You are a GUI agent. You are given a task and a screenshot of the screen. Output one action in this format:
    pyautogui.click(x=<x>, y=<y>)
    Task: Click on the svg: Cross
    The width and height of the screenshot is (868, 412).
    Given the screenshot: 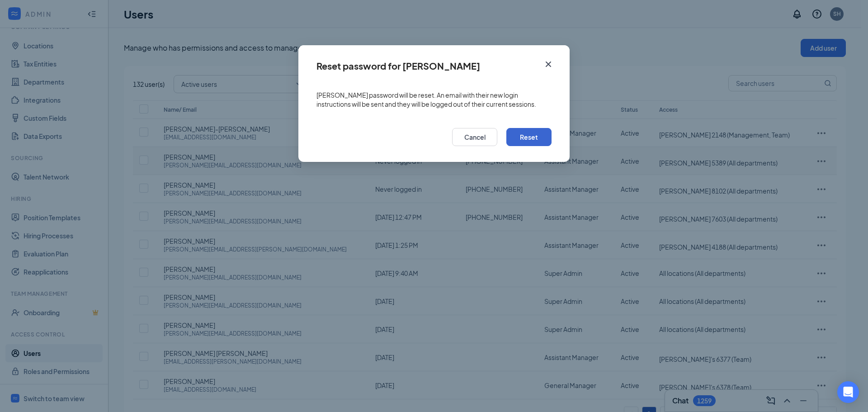 What is the action you would take?
    pyautogui.click(x=548, y=64)
    